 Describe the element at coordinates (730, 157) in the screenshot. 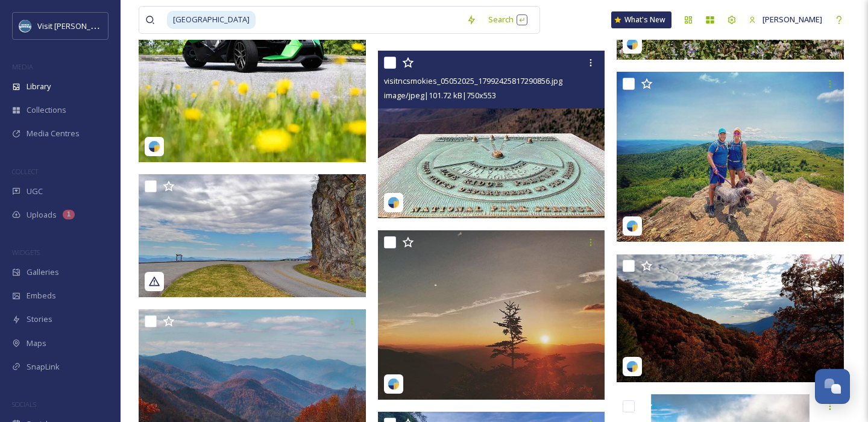

I see `img: stacig24_05052025_17844671987621330.jpg` at that location.